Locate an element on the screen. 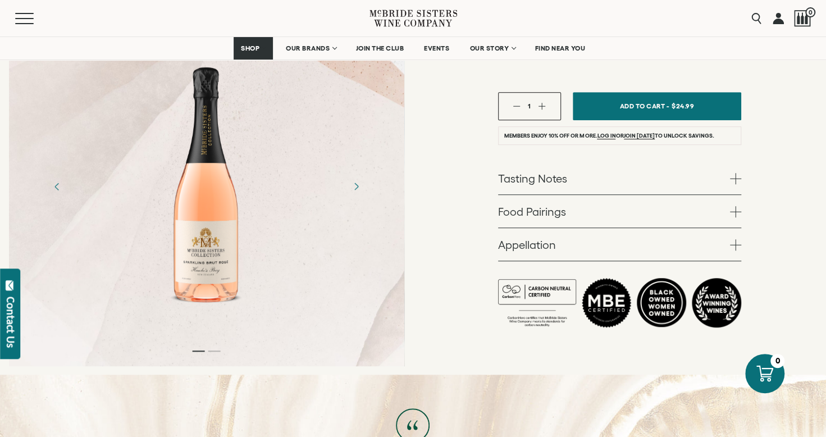 The width and height of the screenshot is (826, 437). li: Members enjoy 10% off or more. or to unlock savings. is located at coordinates (619, 135).